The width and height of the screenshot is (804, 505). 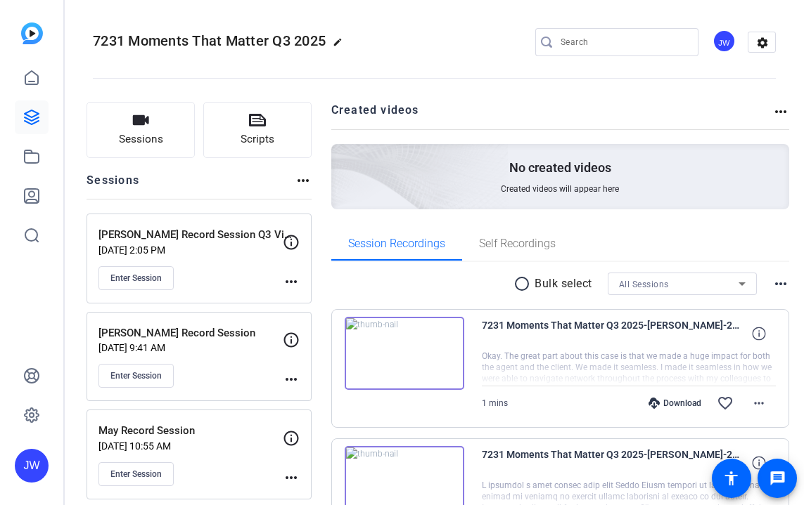 What do you see at coordinates (551, 115) in the screenshot?
I see `h2: Created videos` at bounding box center [551, 115].